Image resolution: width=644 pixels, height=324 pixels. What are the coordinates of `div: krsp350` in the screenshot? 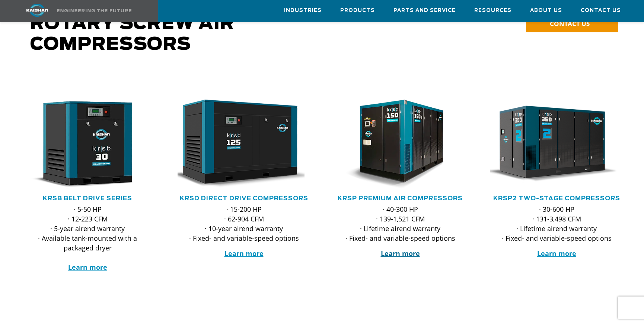 It's located at (557, 144).